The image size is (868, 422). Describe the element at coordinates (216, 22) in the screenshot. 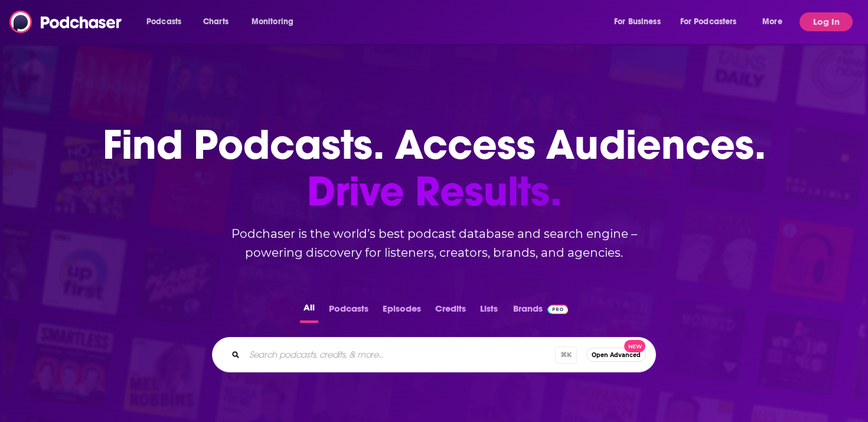

I see `a: Charts` at that location.